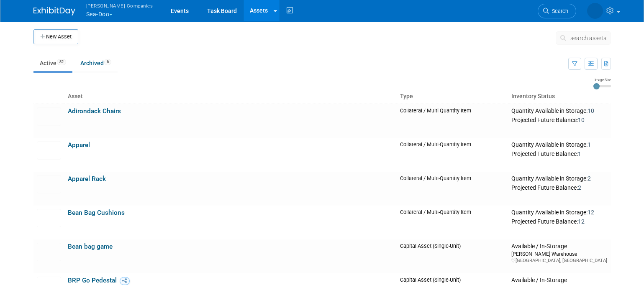  What do you see at coordinates (90, 247) in the screenshot?
I see `a: Bean bag game` at bounding box center [90, 247].